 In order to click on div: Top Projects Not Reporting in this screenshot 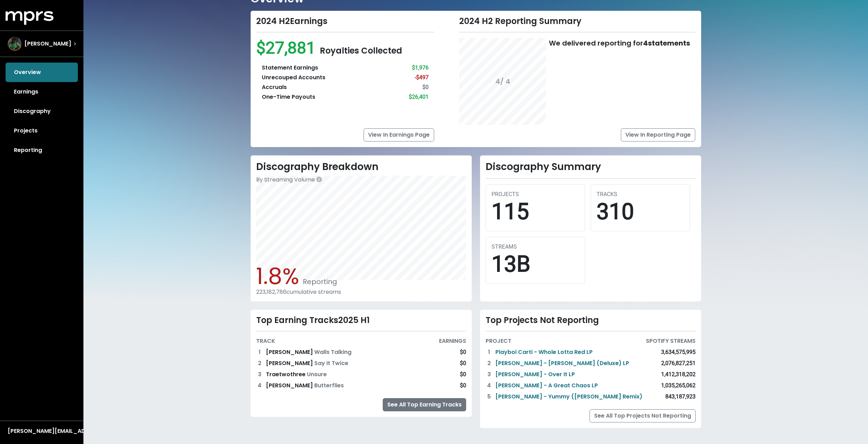, I will do `click(591, 320)`.